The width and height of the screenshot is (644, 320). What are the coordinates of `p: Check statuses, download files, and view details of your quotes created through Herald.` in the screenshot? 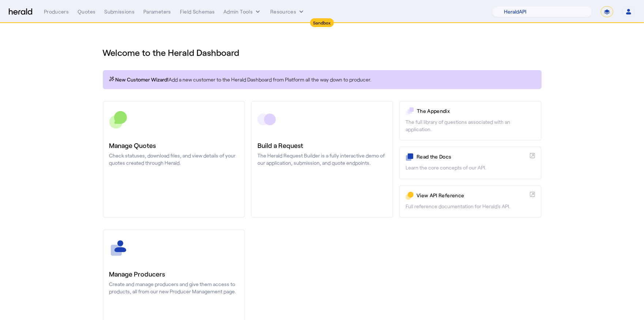 It's located at (174, 160).